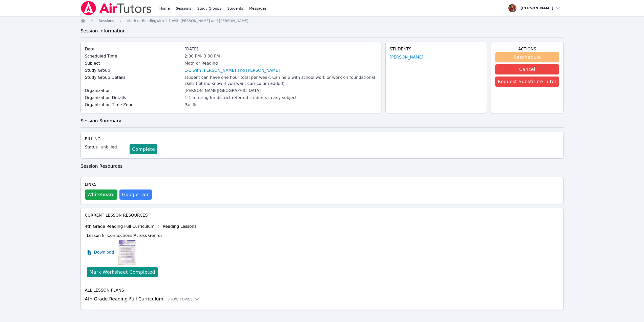 Image resolution: width=644 pixels, height=322 pixels. I want to click on label: Organization Time Zone, so click(133, 105).